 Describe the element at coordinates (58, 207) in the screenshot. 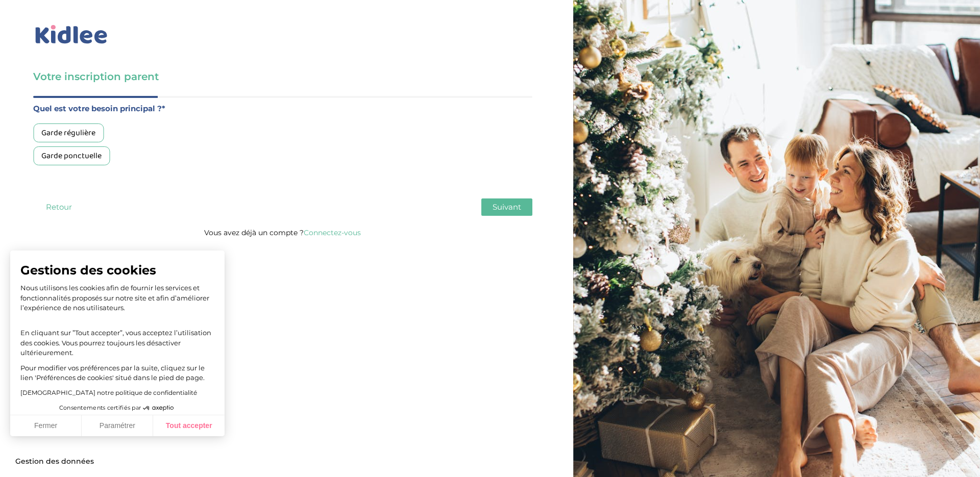

I see `button: Retour` at that location.